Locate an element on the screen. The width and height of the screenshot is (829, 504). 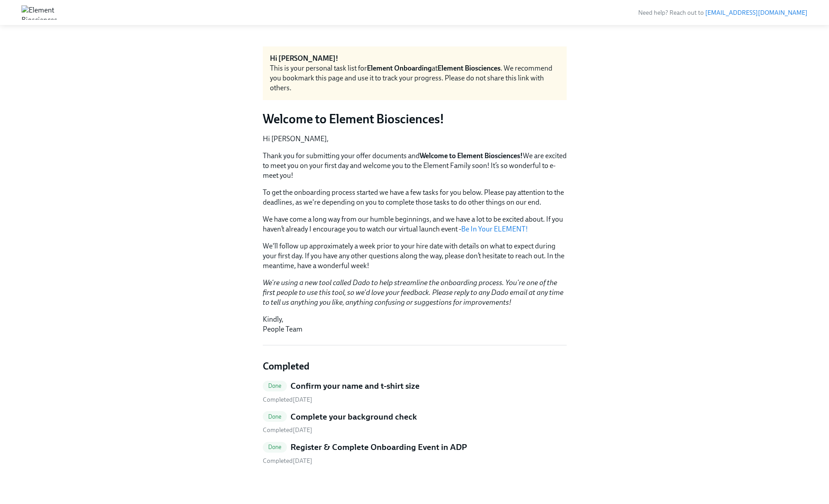
h4: Completed is located at coordinates (414, 366).